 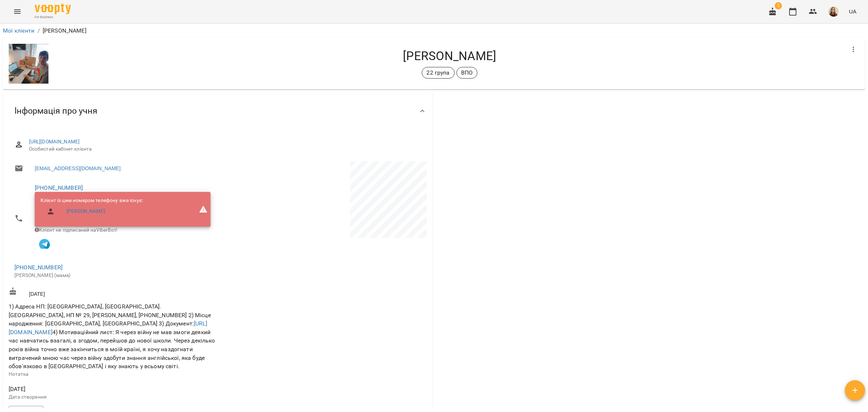 What do you see at coordinates (53, 9) in the screenshot?
I see `img: Voopty Logo` at bounding box center [53, 9].